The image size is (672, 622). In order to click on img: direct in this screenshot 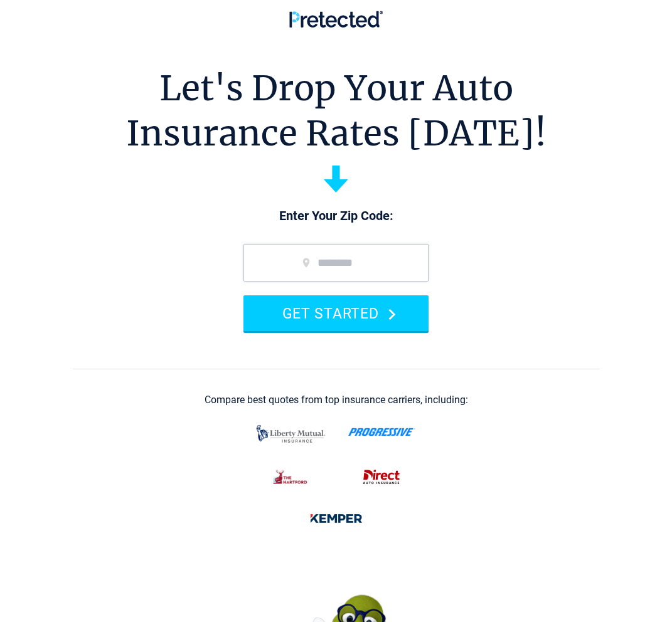, I will do `click(381, 477)`.